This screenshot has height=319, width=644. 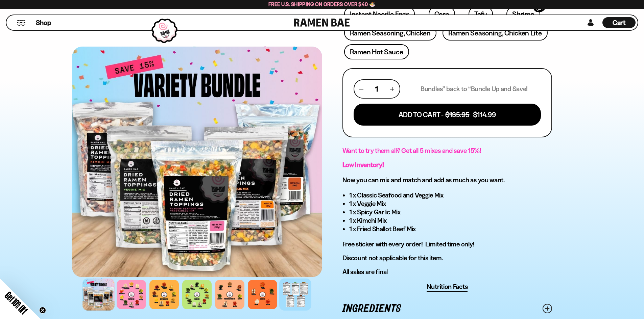 I want to click on p: Bundles” back to “Bundle Up and Save!, so click(x=474, y=89).